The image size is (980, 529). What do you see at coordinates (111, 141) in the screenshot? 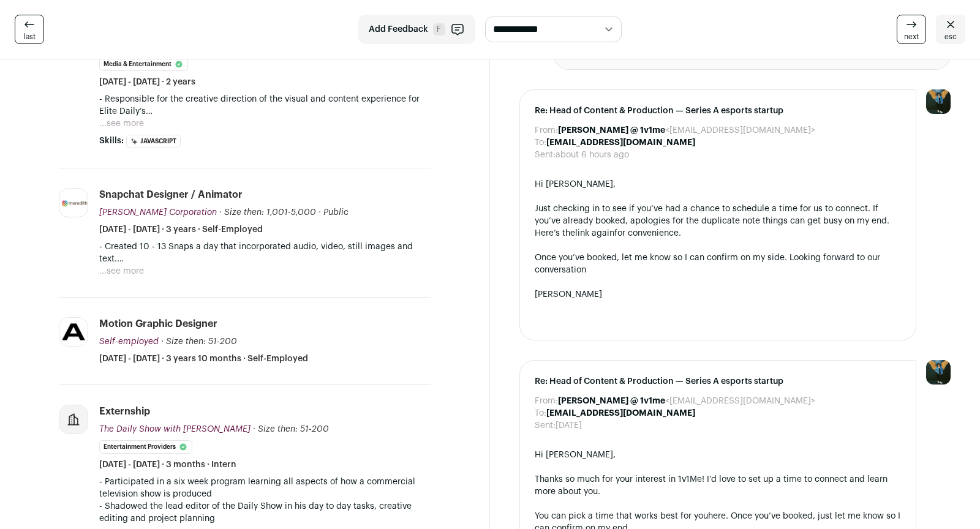
I see `span: Skills:` at bounding box center [111, 141].